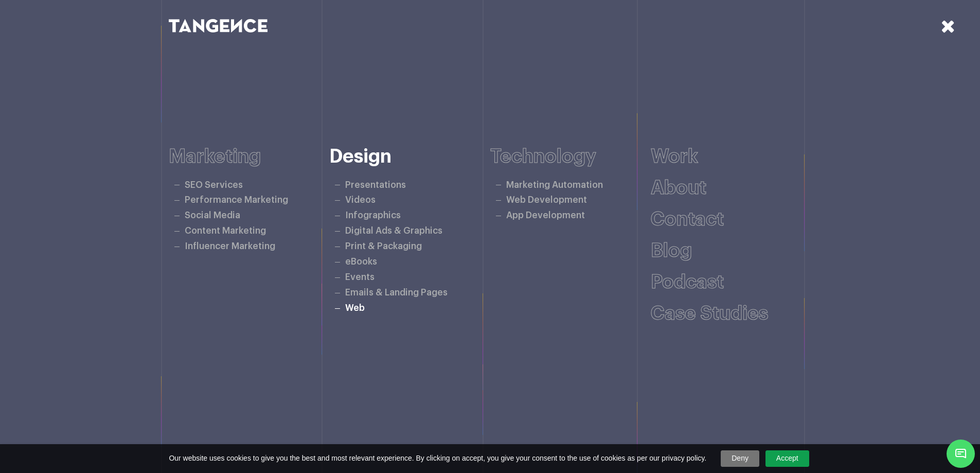 The image size is (980, 473). Describe the element at coordinates (226, 231) in the screenshot. I see `a: Content Marketing` at that location.